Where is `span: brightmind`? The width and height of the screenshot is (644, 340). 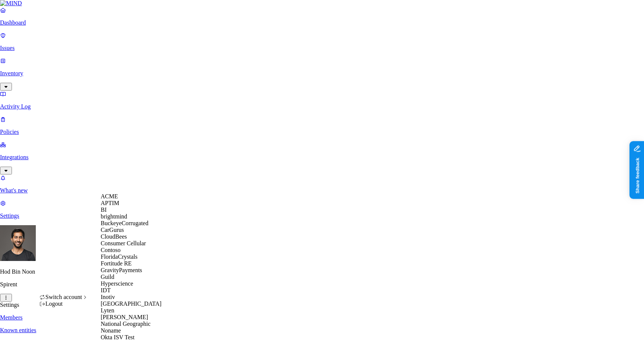 span: brightmind is located at coordinates (114, 216).